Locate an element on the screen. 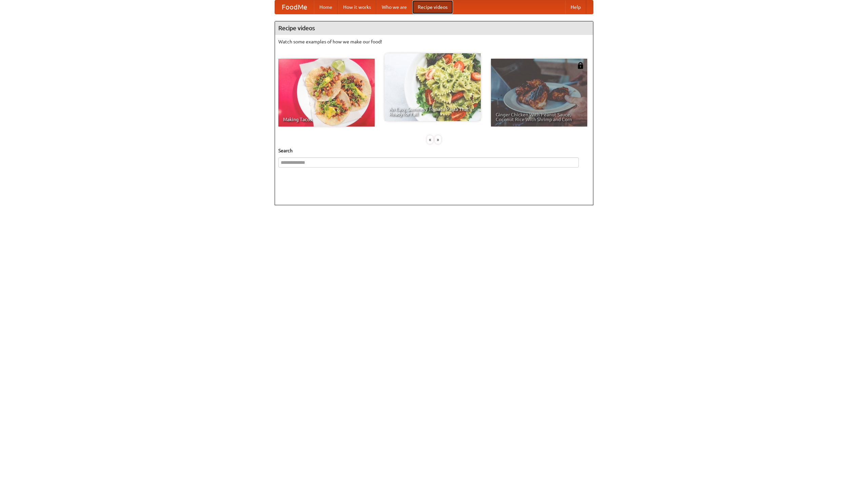  a: An Easy, Summery Tomato Pasta That's Ready for Fall is located at coordinates (433, 87).